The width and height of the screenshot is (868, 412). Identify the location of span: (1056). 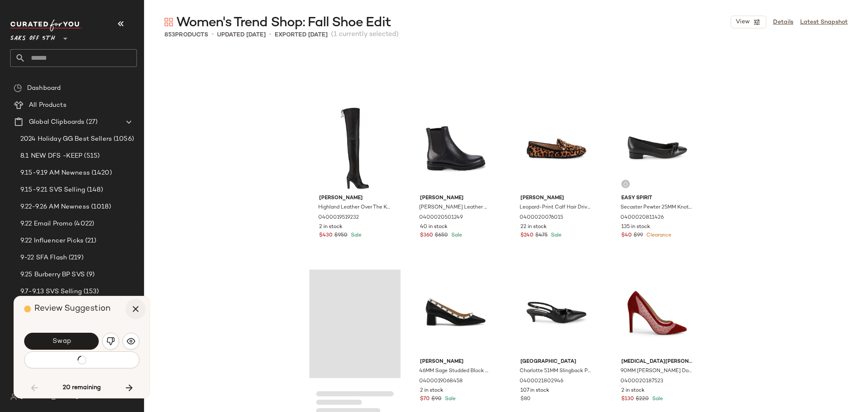
(123, 139).